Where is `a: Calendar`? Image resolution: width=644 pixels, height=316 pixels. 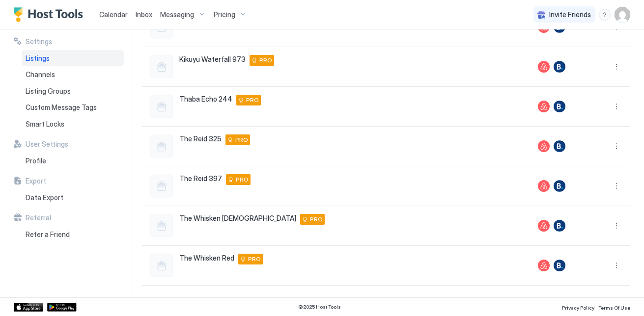 a: Calendar is located at coordinates (113, 14).